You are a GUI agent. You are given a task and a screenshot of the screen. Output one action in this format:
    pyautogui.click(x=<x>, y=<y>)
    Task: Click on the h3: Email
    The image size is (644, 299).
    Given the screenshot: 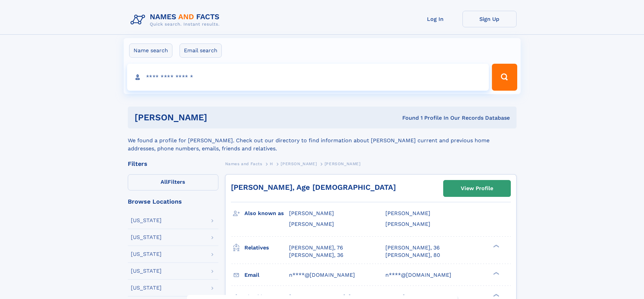 What is the action you would take?
    pyautogui.click(x=266, y=275)
    